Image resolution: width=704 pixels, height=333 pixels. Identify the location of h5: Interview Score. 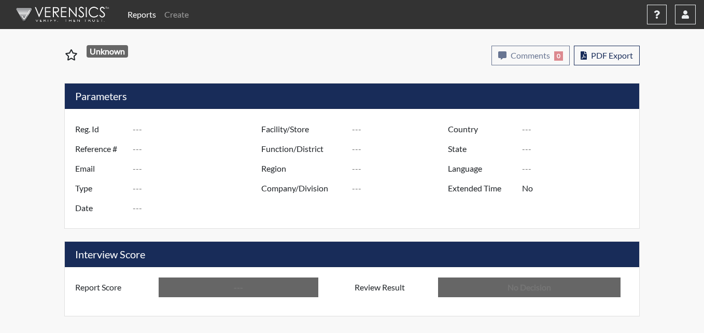
(352, 254).